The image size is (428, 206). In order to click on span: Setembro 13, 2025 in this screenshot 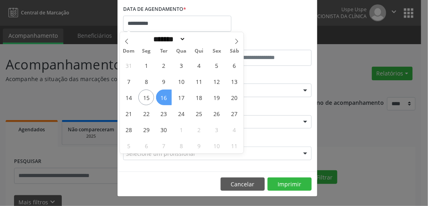, I will do `click(234, 81)`.